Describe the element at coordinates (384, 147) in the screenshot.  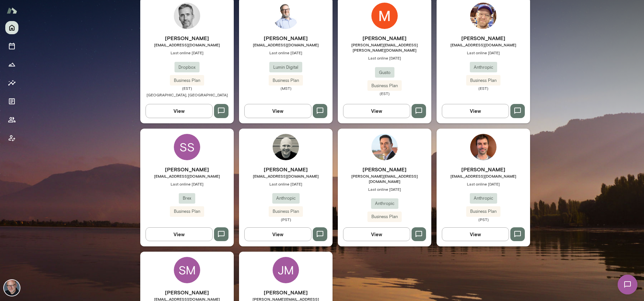
I see `img: Michael Sellitto` at that location.